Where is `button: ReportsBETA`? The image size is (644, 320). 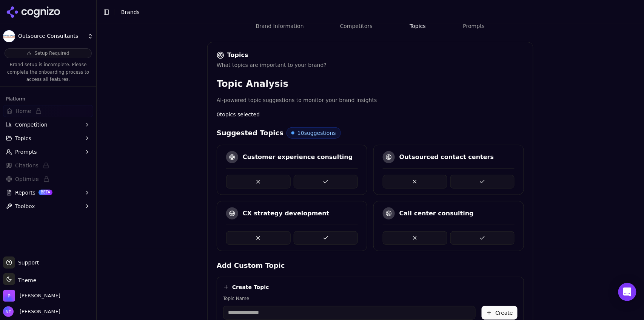
button: ReportsBETA is located at coordinates (48, 193).